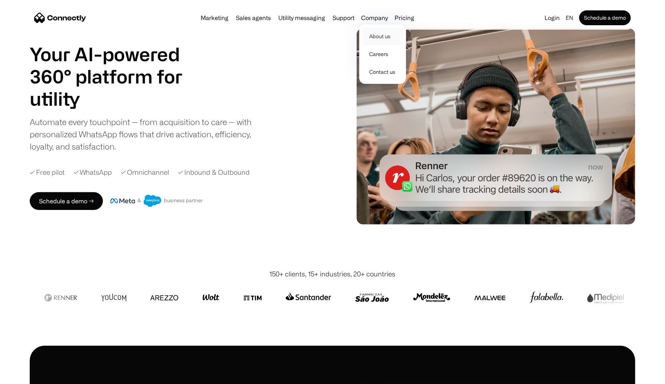  What do you see at coordinates (343, 18) in the screenshot?
I see `a: Support` at bounding box center [343, 18].